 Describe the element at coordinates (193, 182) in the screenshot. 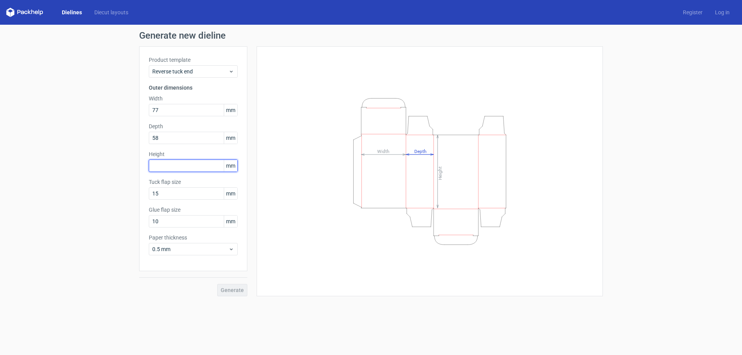

I see `label: Tuck flap size` at that location.